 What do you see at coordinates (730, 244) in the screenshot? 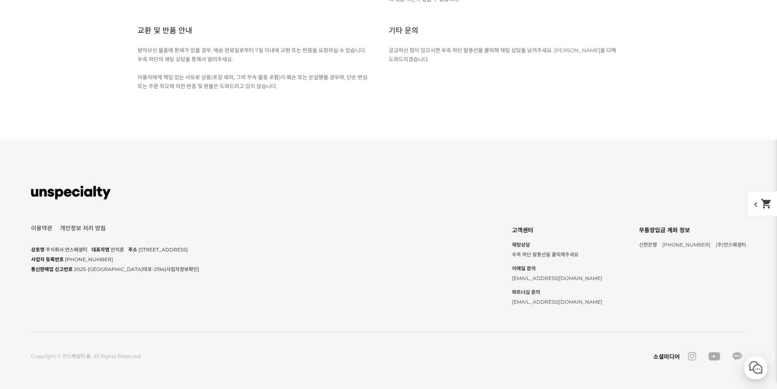
I see `span: (주)언스페셜티` at bounding box center [730, 244].